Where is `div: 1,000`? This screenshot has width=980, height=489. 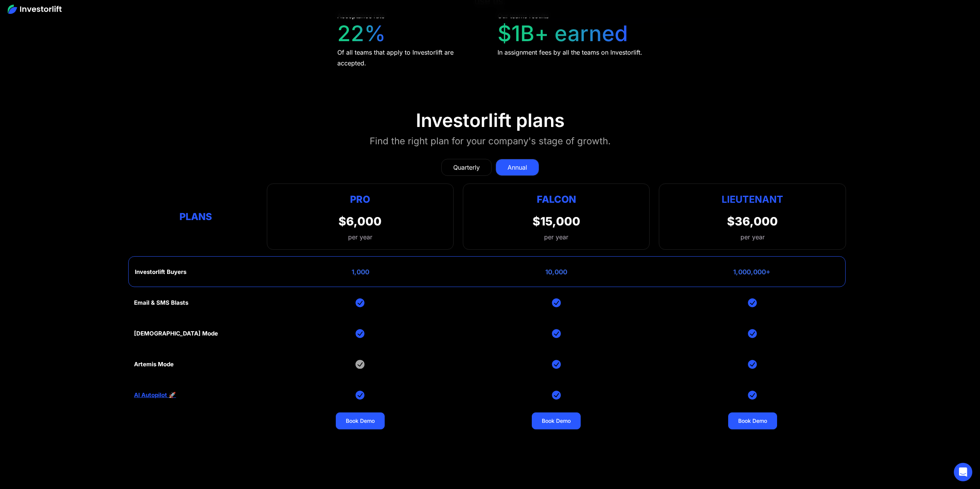
div: 1,000 is located at coordinates (360, 272).